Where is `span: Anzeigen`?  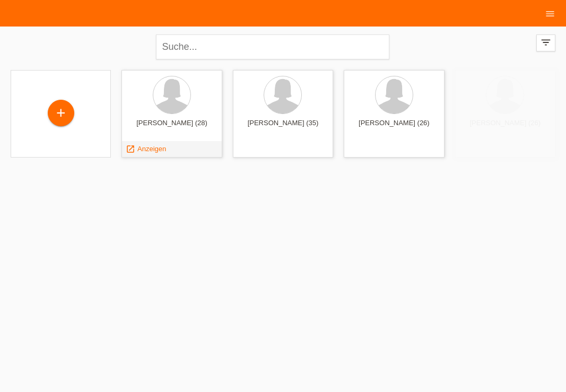
span: Anzeigen is located at coordinates (151, 149).